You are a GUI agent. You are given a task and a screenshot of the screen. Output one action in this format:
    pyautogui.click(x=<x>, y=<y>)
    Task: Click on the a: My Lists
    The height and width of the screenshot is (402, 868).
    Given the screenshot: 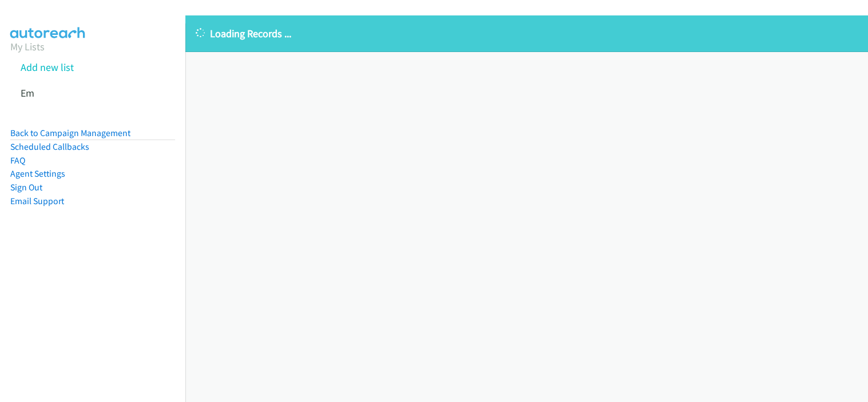 What is the action you would take?
    pyautogui.click(x=28, y=47)
    